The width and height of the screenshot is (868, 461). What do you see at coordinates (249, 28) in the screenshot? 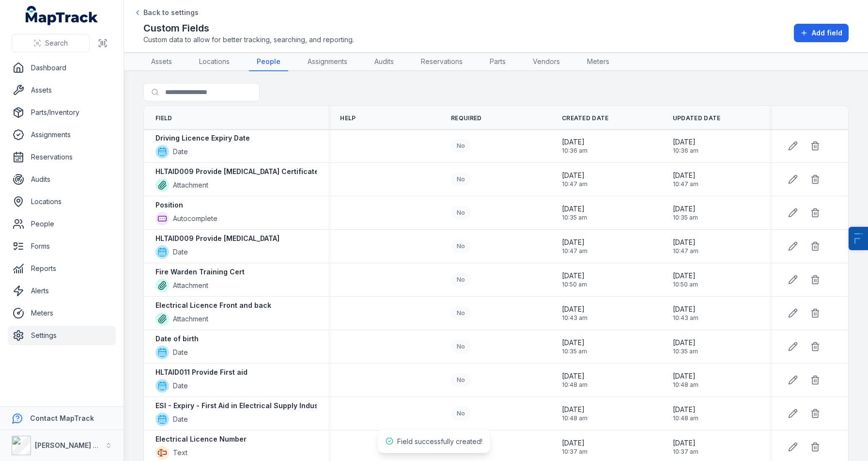
I see `h2: Custom Fields` at bounding box center [249, 28].